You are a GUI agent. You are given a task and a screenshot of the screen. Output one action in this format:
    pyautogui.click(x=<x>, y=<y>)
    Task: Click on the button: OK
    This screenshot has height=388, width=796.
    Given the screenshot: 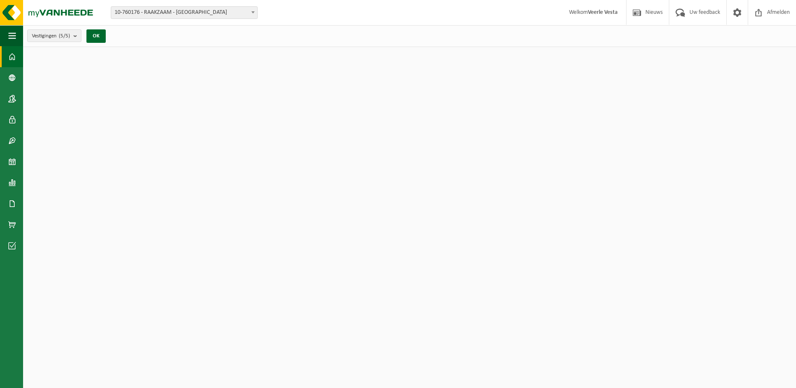 What is the action you would take?
    pyautogui.click(x=96, y=36)
    